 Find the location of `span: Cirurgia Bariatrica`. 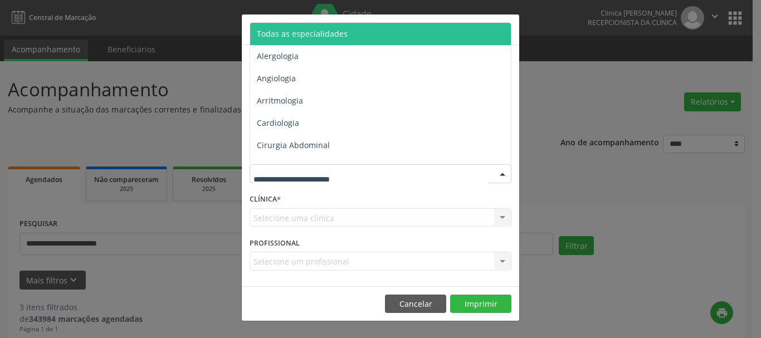

span: Cirurgia Bariatrica is located at coordinates (291, 167).